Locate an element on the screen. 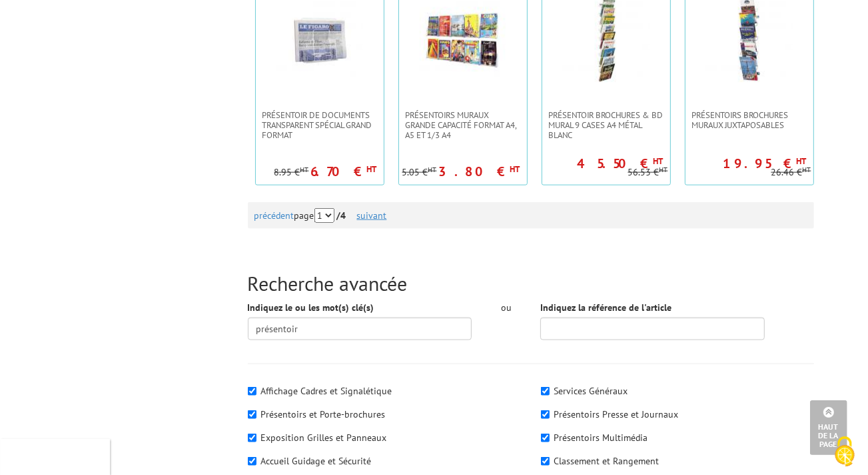 The height and width of the screenshot is (475, 868). p: 8.95 € is located at coordinates (292, 172).